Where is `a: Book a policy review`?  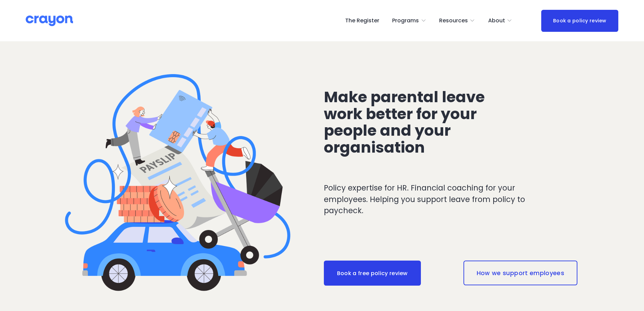
a: Book a policy review is located at coordinates (580, 21).